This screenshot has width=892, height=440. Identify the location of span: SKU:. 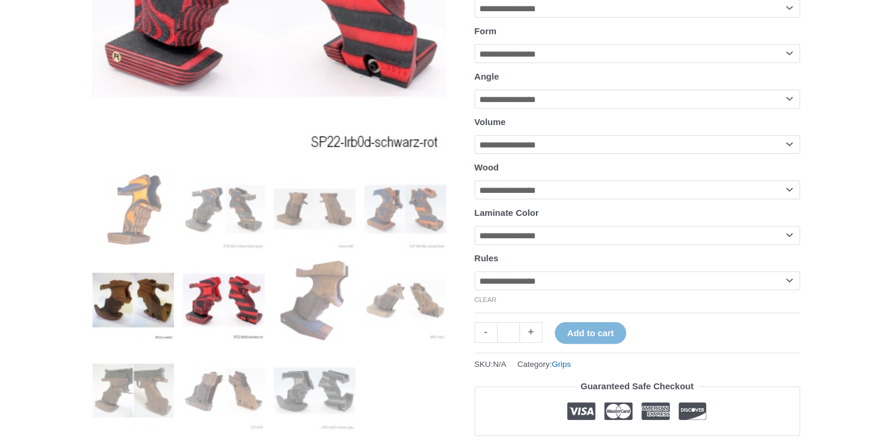
(491, 364).